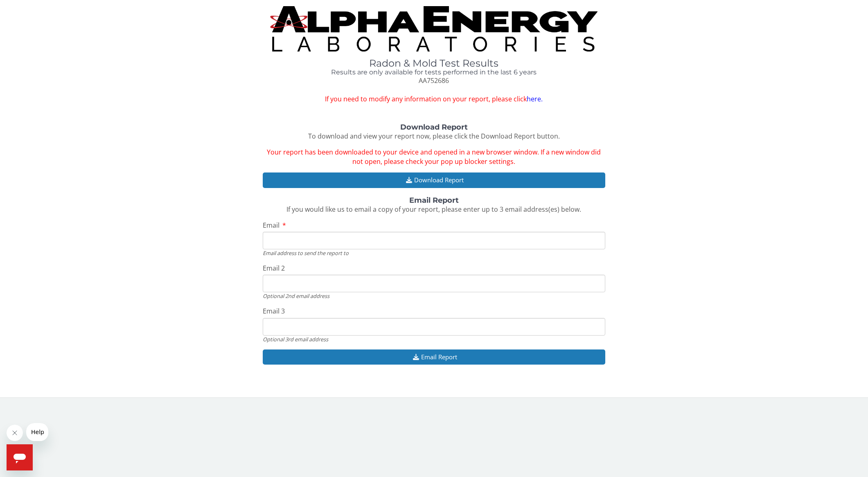  What do you see at coordinates (434, 357) in the screenshot?
I see `button: Email Report` at bounding box center [434, 357].